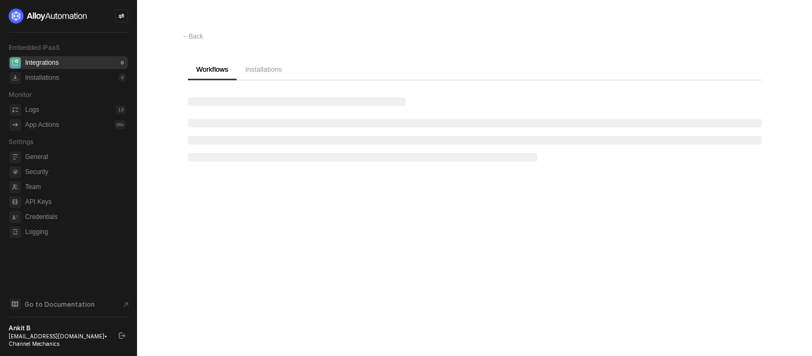 This screenshot has width=812, height=356. Describe the element at coordinates (42, 125) in the screenshot. I see `div: App Actions` at that location.